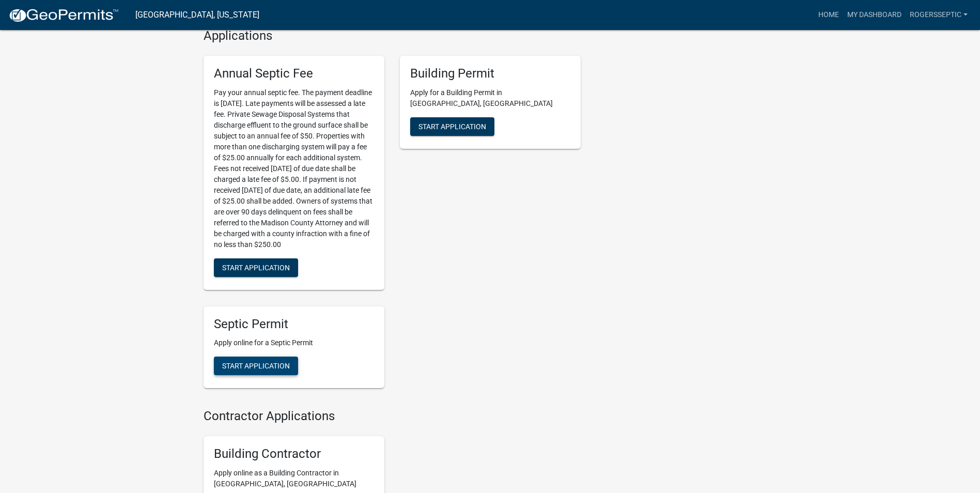 The image size is (980, 493). What do you see at coordinates (828, 15) in the screenshot?
I see `a: Home` at bounding box center [828, 15].